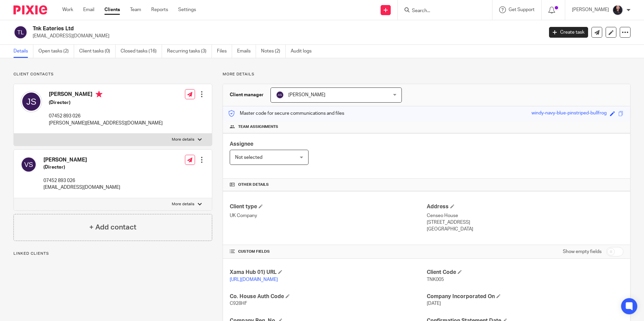  I want to click on a: Client tasks (0), so click(97, 51).